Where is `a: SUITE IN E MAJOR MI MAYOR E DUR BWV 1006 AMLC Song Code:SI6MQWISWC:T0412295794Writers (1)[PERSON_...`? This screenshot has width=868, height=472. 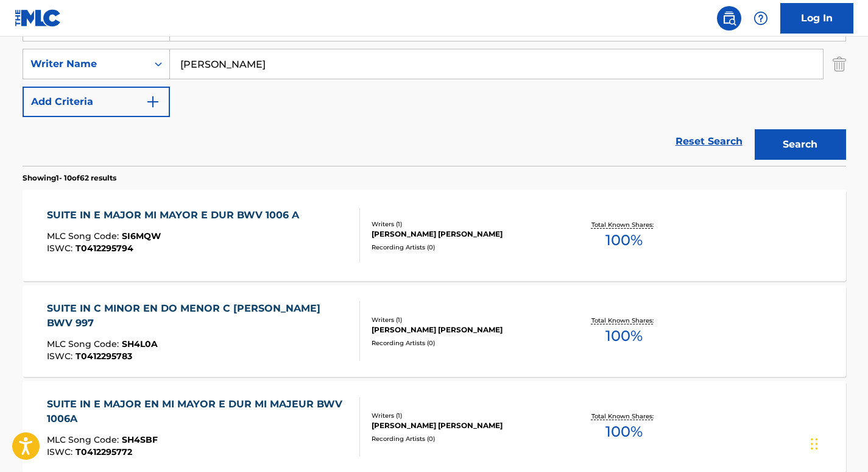 a: SUITE IN E MAJOR MI MAYOR E DUR BWV 1006 AMLC Song Code:SI6MQWISWC:T0412295794Writers (1)[PERSON_... is located at coordinates (435, 235).